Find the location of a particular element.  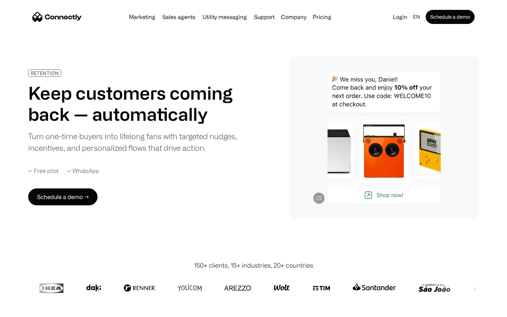

div: en is located at coordinates (416, 17).